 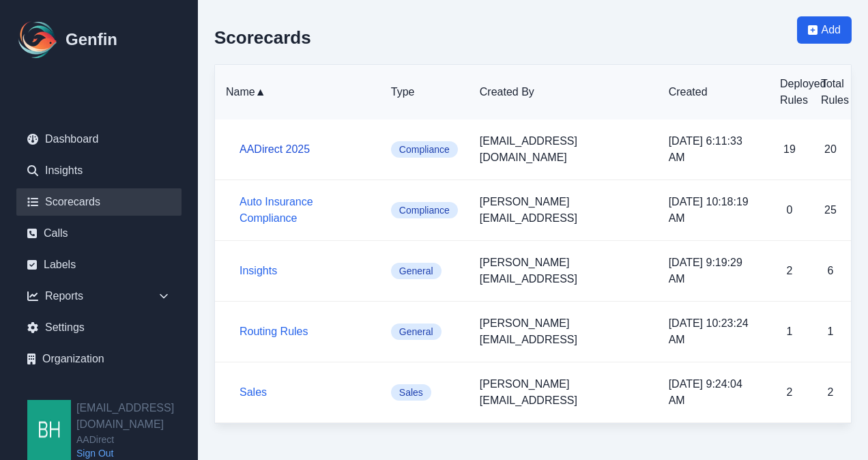 I want to click on img: bhackett@aadirect.com, so click(x=49, y=430).